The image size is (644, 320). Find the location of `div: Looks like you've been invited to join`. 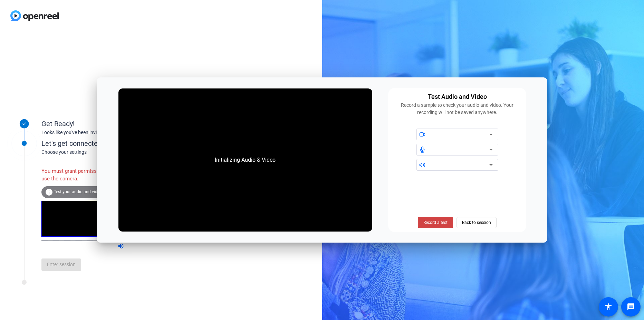

div: Looks like you've been invited to join is located at coordinates (111, 132).